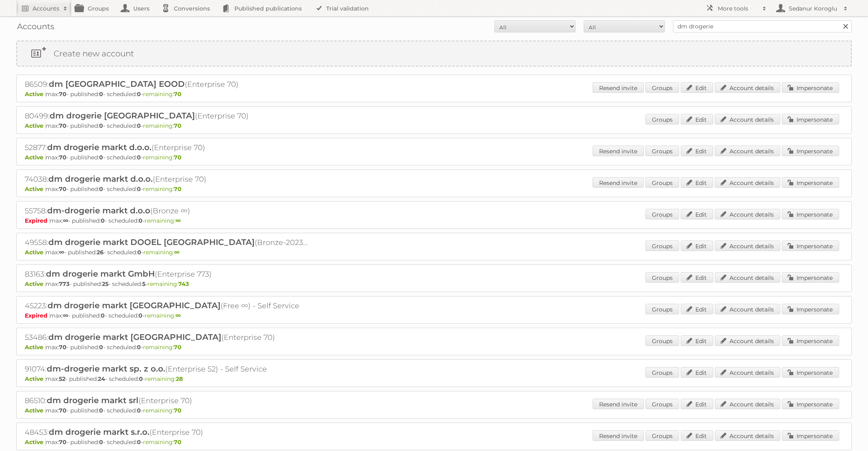 The image size is (868, 451). Describe the element at coordinates (102, 379) in the screenshot. I see `strong: 24` at that location.